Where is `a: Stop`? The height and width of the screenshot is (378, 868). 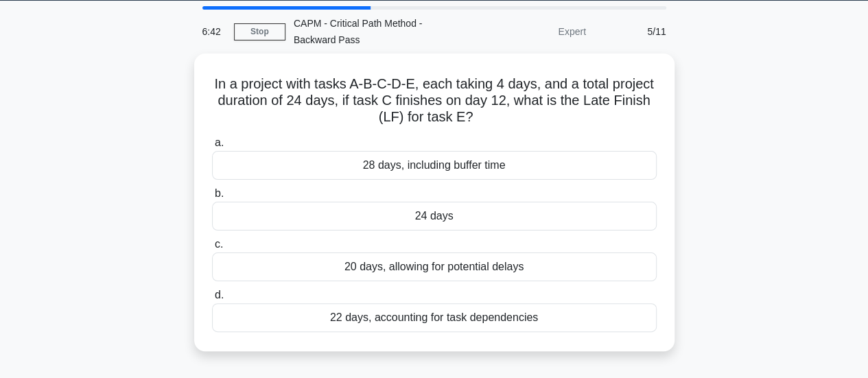
a: Stop is located at coordinates (259, 31).